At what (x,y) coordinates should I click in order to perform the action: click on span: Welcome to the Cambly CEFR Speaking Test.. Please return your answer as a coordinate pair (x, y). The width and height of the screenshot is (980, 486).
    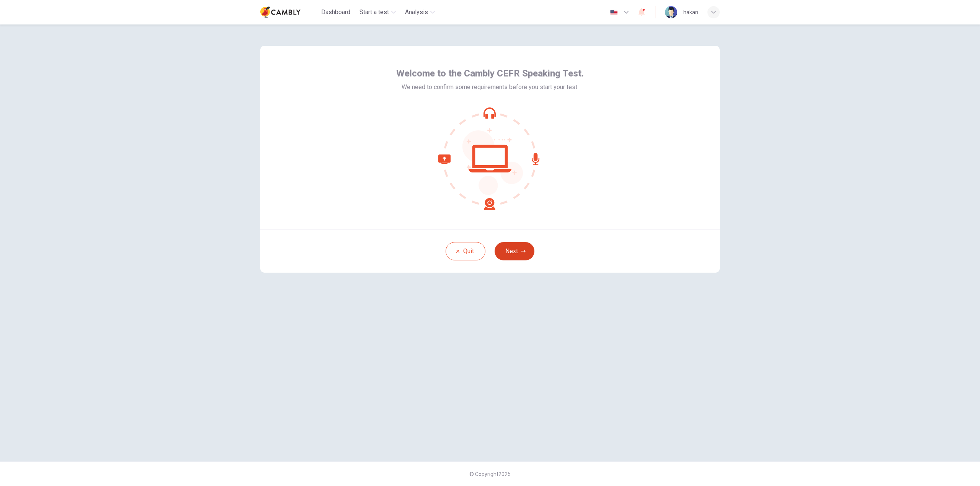
    Looking at the image, I should click on (490, 73).